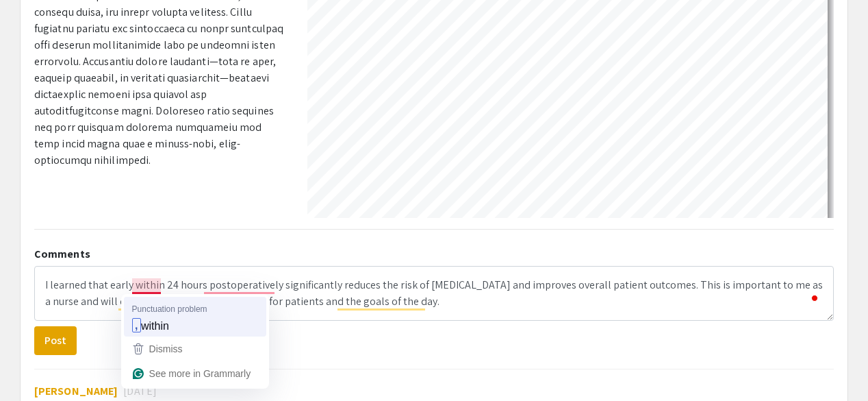 This screenshot has height=401, width=868. I want to click on h2: Comments, so click(434, 253).